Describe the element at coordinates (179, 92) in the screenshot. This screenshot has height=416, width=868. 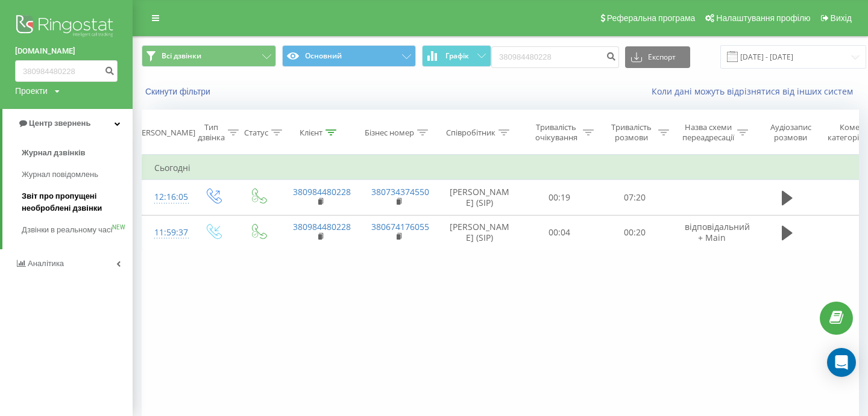
I see `button: Скинути фільтри` at that location.